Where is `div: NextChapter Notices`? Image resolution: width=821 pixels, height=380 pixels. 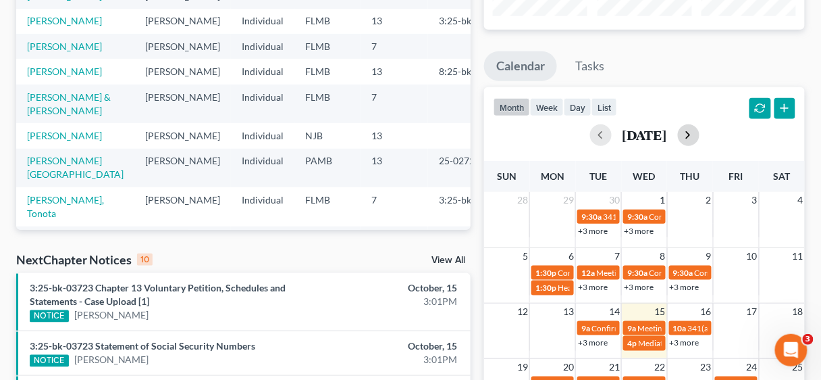 div: NextChapter Notices is located at coordinates (84, 259).